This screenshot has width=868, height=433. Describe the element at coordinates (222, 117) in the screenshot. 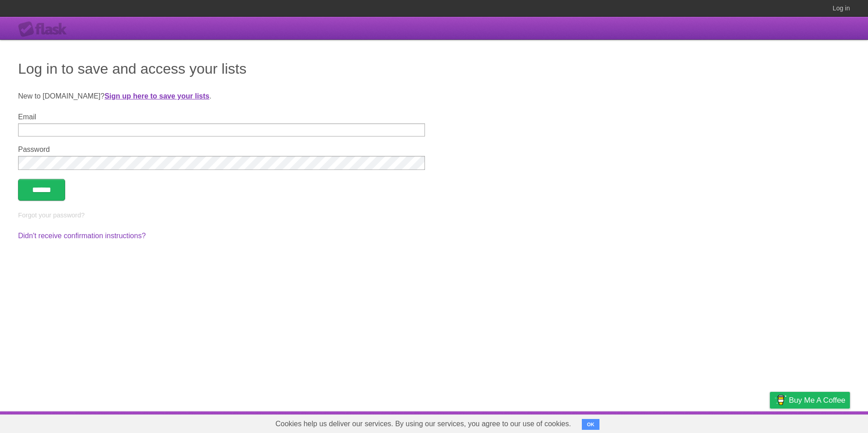

I see `label: Email` at that location.